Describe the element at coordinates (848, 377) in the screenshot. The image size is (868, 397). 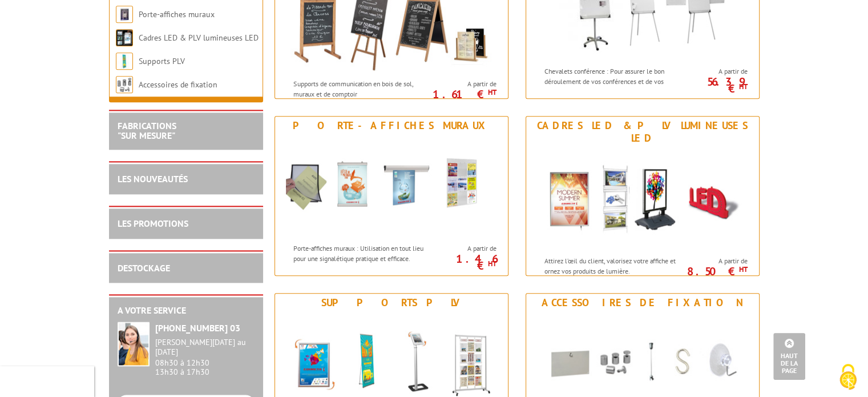
I see `img: Cookies (fenêtre modale)` at that location.